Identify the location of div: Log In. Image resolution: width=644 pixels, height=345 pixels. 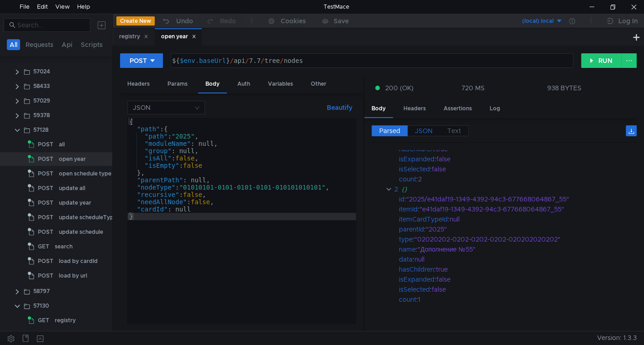
(628, 21).